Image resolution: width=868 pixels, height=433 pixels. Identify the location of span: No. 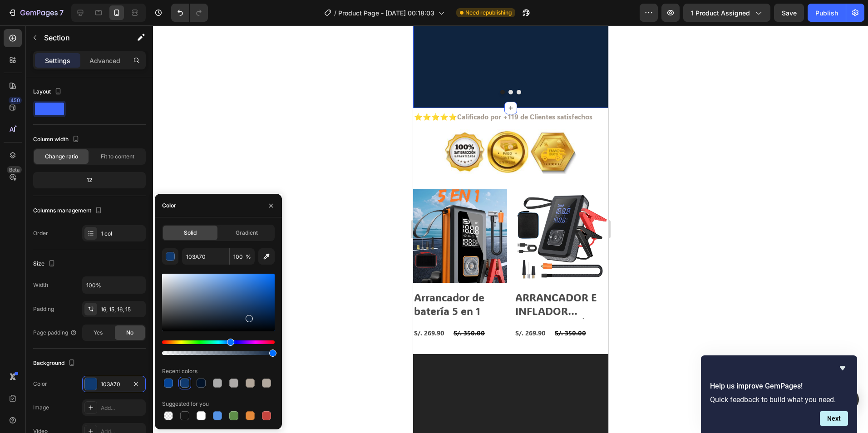
(130, 333).